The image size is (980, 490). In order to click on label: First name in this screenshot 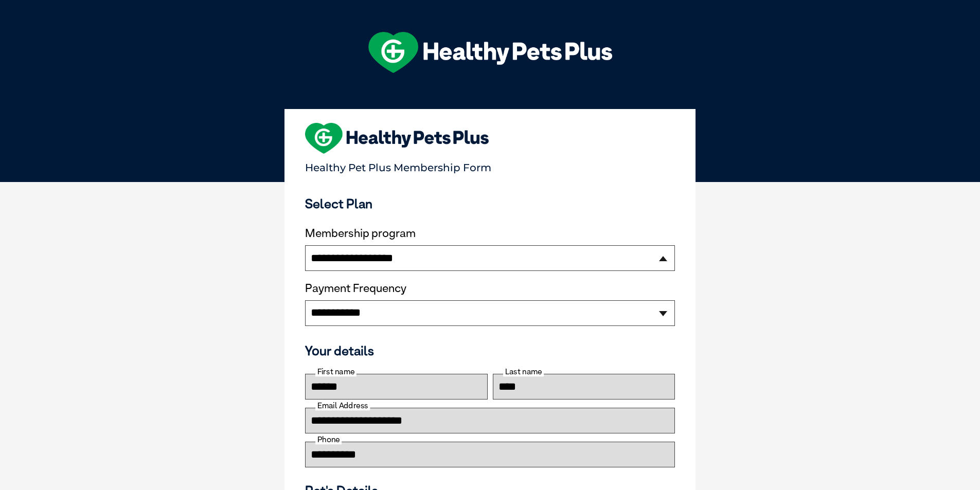, I will do `click(336, 372)`.